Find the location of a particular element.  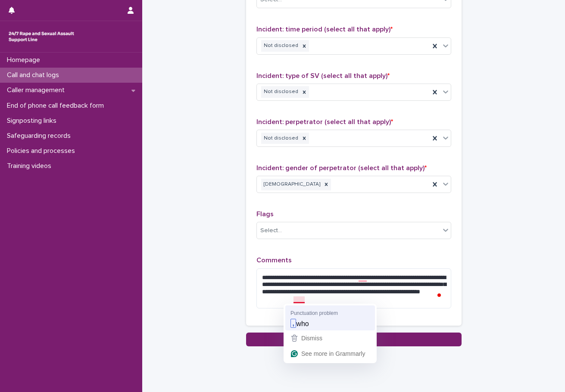

span: Incident: perpetrator (select all that apply) is located at coordinates (325, 122).